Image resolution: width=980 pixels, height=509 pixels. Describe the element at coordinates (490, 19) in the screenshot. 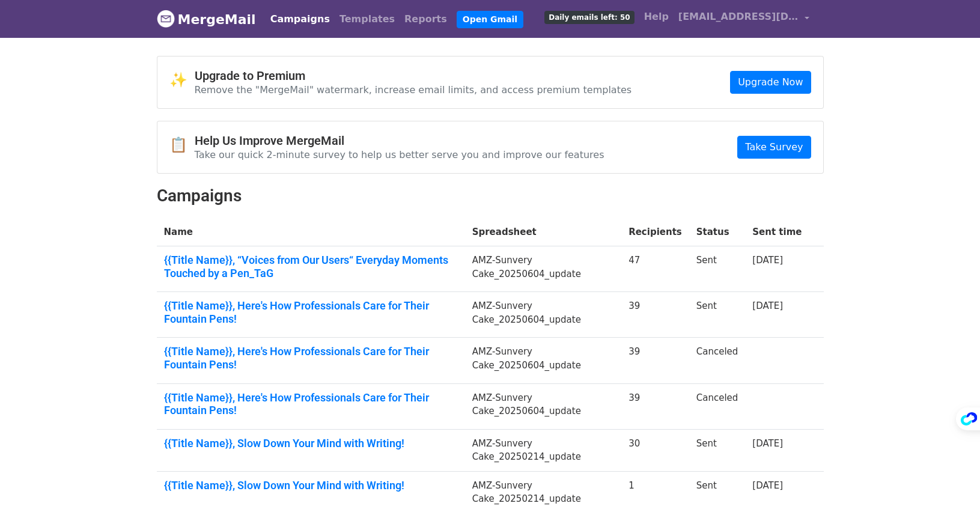

I see `a: Open Gmail` at that location.